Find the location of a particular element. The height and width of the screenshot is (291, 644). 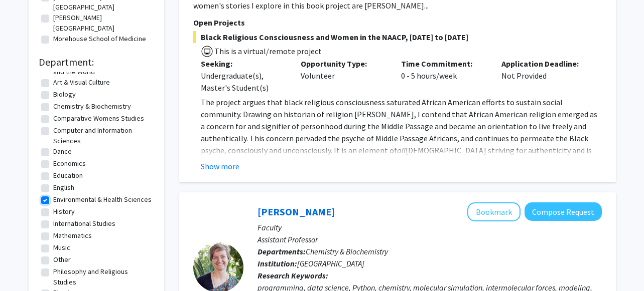

label: Other is located at coordinates (61, 259).